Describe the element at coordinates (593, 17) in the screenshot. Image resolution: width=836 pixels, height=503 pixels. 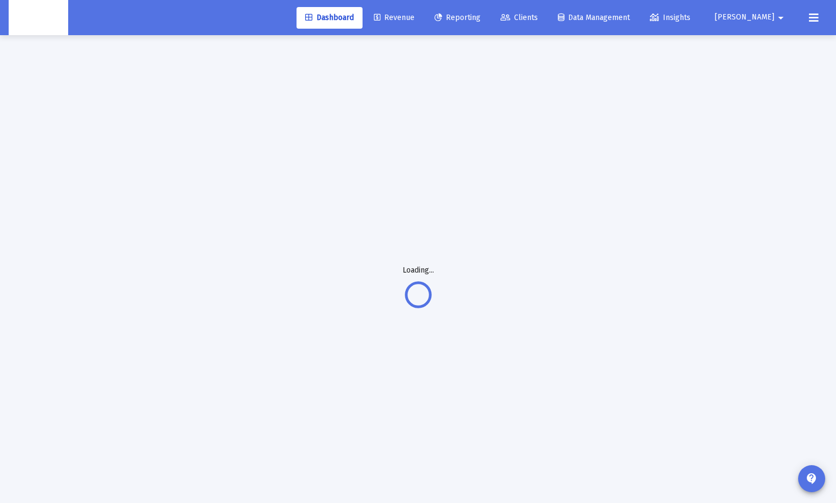
I see `span: Data Management` at that location.